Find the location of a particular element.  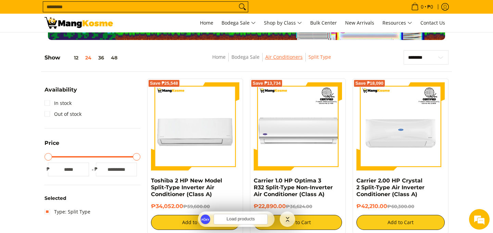

img: Carrier 2.00 HP Crystal 2 Split-Type Air Inverter Conditioner (Class A) is located at coordinates (400, 127).